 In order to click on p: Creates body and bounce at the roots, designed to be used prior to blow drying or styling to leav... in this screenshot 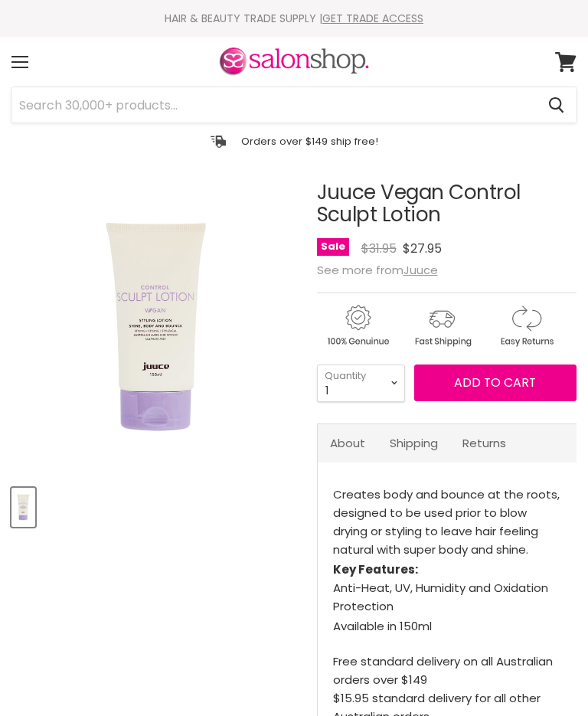, I will do `click(447, 523)`.